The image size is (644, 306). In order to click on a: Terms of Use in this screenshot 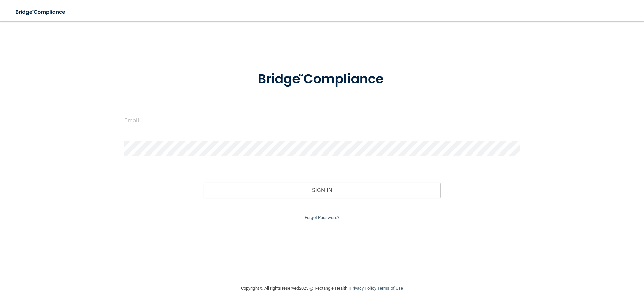, I will do `click(390, 288)`.